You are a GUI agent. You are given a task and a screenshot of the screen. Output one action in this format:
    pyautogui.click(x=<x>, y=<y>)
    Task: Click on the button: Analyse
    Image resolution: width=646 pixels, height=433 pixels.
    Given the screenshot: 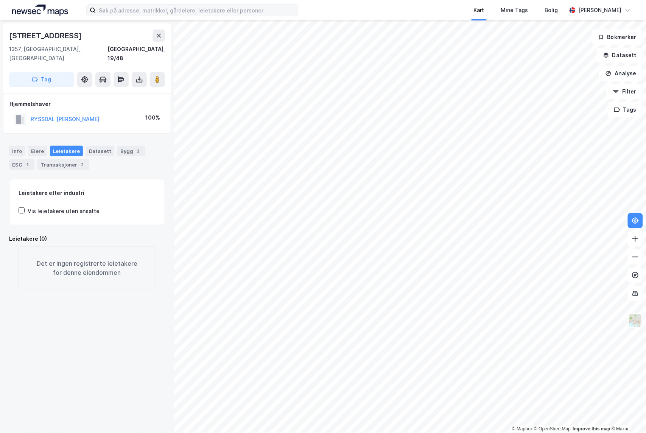 What is the action you would take?
    pyautogui.click(x=621, y=73)
    